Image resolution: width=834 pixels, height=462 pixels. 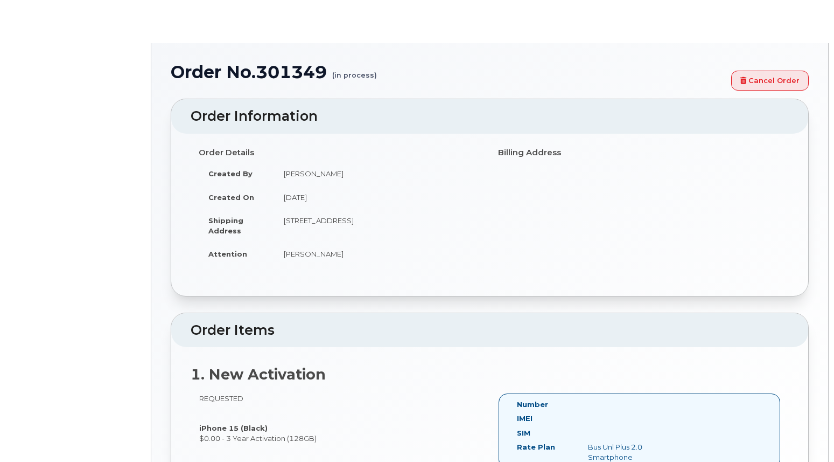 What do you see at coordinates (525, 418) in the screenshot?
I see `label: IMEI` at bounding box center [525, 418].